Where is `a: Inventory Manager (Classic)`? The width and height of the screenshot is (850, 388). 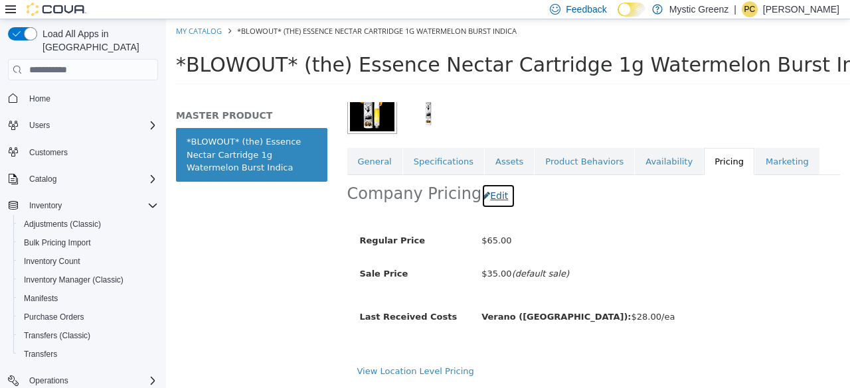
a: Inventory Manager (Classic) is located at coordinates (74, 280).